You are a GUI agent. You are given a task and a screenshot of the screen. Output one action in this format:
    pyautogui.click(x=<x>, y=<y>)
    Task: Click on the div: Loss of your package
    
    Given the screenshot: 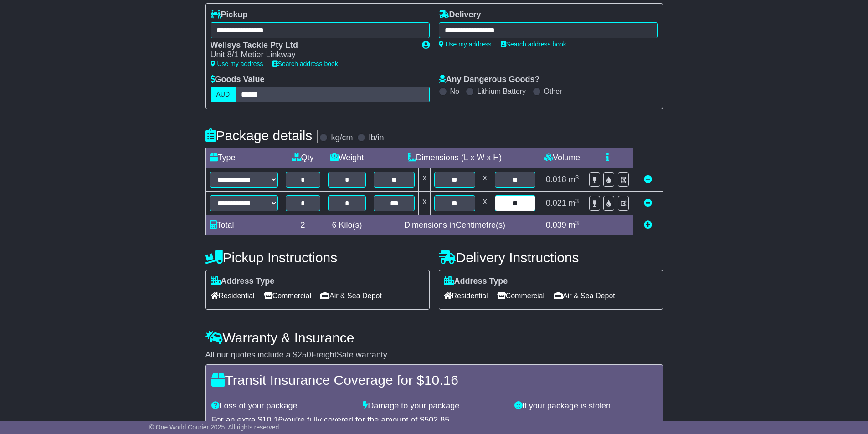 What is the action you would take?
    pyautogui.click(x=283, y=406)
    